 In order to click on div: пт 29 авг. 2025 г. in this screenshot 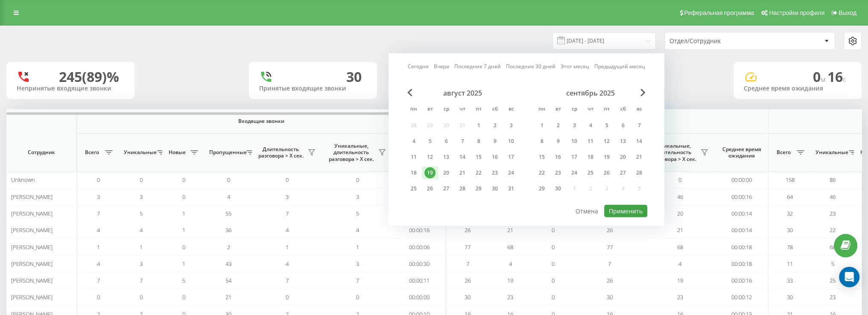, I will do `click(479, 189)`.